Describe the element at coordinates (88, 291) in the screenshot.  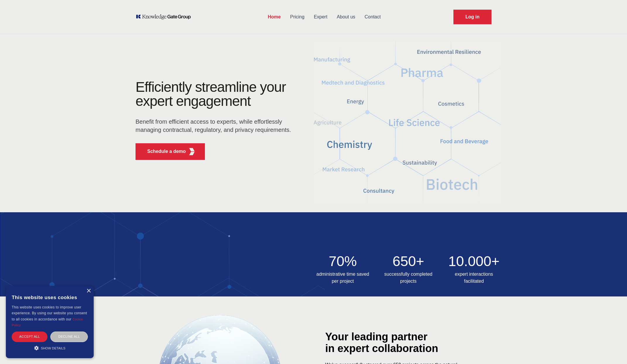
I see `div: Close` at that location.